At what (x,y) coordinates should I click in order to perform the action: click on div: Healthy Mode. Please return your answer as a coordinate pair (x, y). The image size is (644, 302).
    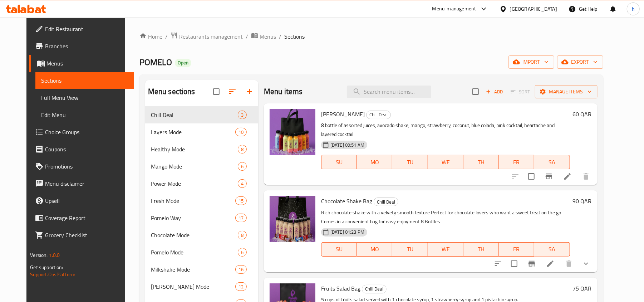
    Looking at the image, I should click on (194, 149).